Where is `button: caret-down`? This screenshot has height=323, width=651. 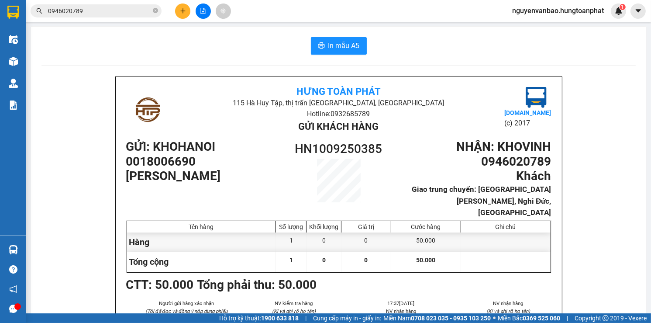 button: caret-down is located at coordinates (638, 11).